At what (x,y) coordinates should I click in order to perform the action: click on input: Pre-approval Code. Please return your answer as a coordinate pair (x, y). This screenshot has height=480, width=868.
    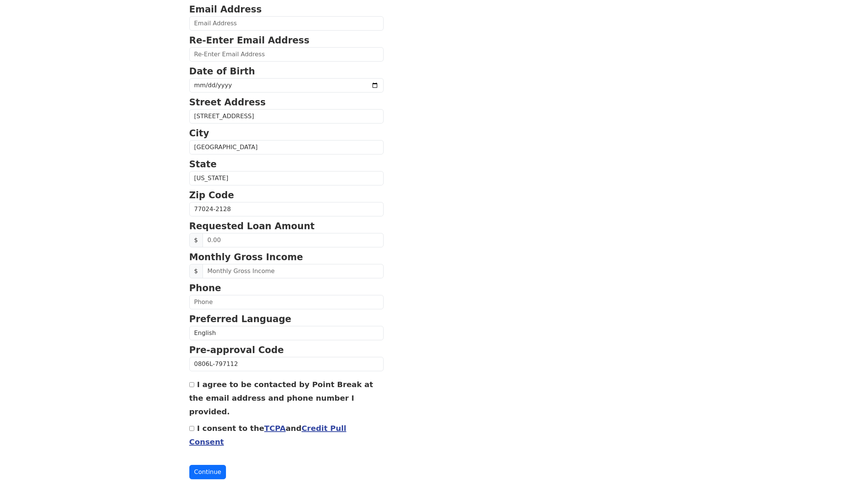
    Looking at the image, I should click on (287, 364).